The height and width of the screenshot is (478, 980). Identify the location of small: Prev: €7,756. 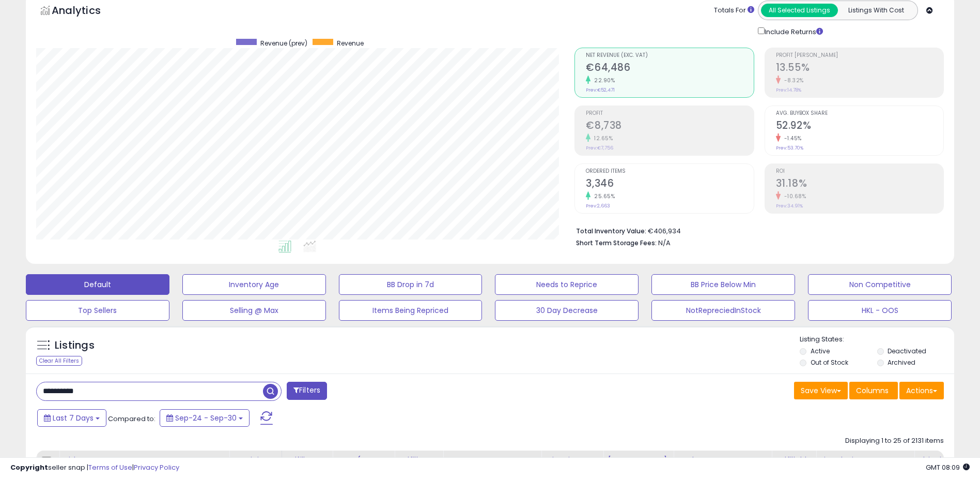
(600, 148).